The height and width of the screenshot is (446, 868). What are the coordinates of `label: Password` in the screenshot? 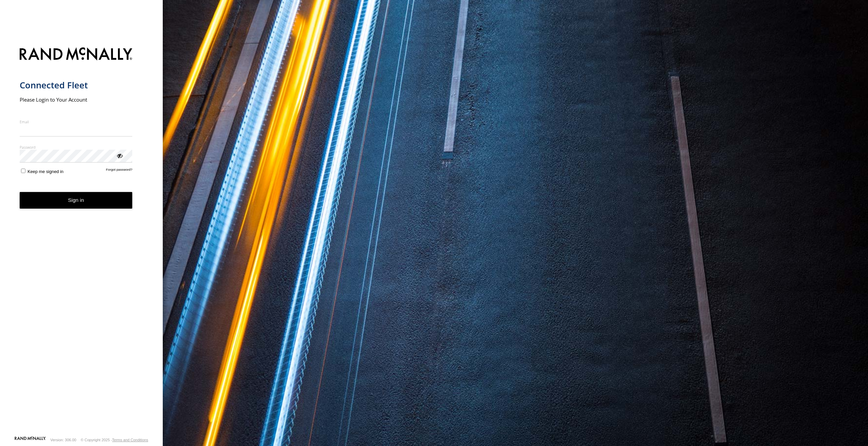 It's located at (76, 147).